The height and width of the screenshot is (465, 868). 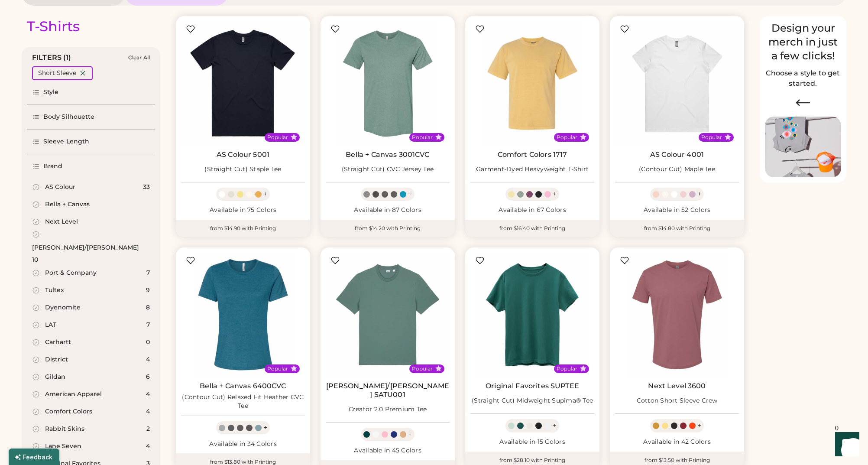 I want to click on div: Available in 34 Colors, so click(x=243, y=444).